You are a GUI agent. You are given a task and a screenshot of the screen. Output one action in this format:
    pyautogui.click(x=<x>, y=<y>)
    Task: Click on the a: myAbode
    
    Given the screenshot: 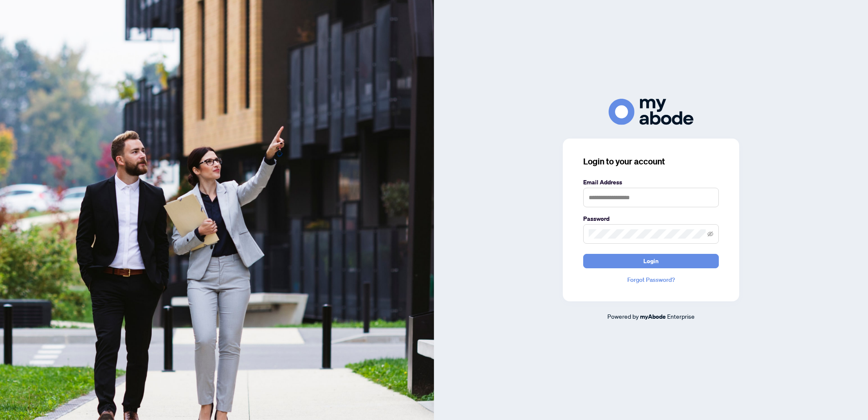 What is the action you would take?
    pyautogui.click(x=653, y=317)
    